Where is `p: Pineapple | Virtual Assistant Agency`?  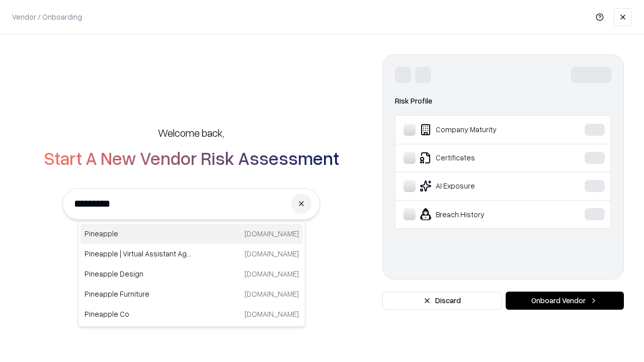 p: Pineapple | Virtual Assistant Agency is located at coordinates (138, 253).